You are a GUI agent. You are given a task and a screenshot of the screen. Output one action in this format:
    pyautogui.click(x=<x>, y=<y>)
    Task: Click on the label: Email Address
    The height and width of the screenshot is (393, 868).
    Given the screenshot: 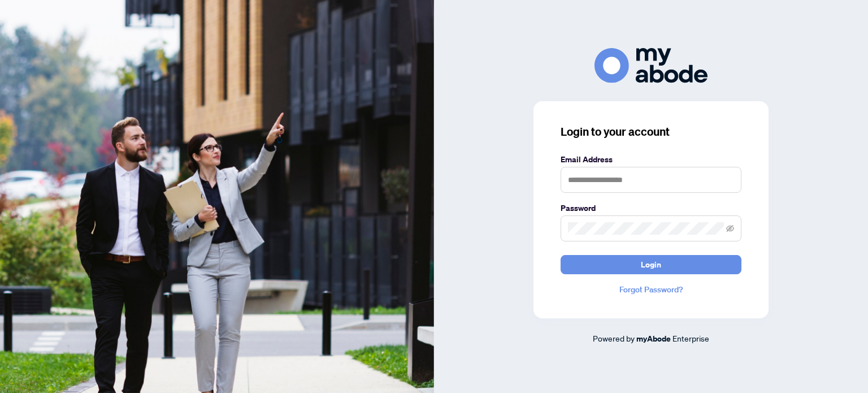 What is the action you would take?
    pyautogui.click(x=651, y=160)
    